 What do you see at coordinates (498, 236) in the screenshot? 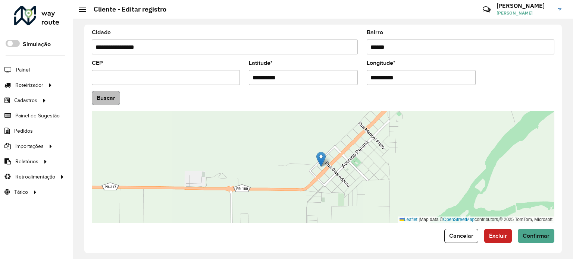
I see `span: Excluir` at bounding box center [498, 236].